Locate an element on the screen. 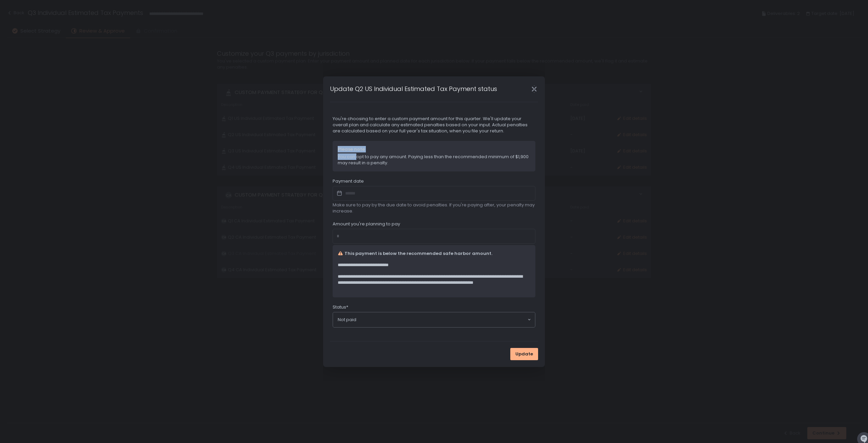 Image resolution: width=868 pixels, height=443 pixels. div: Search for option is located at coordinates (434, 320).